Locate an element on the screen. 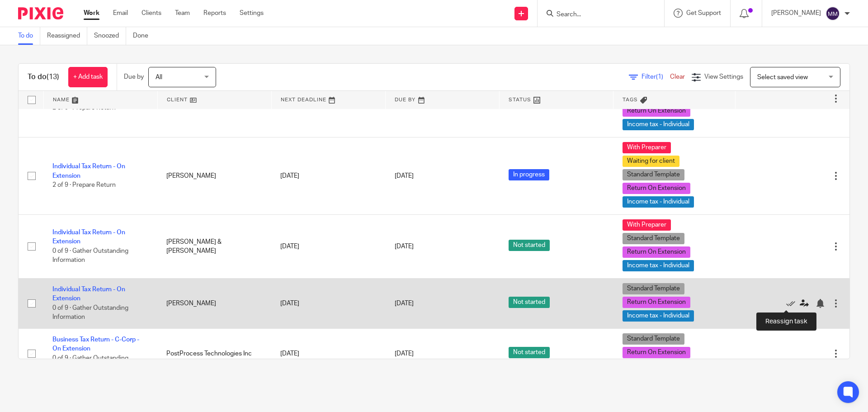  a: To do is located at coordinates (29, 36).